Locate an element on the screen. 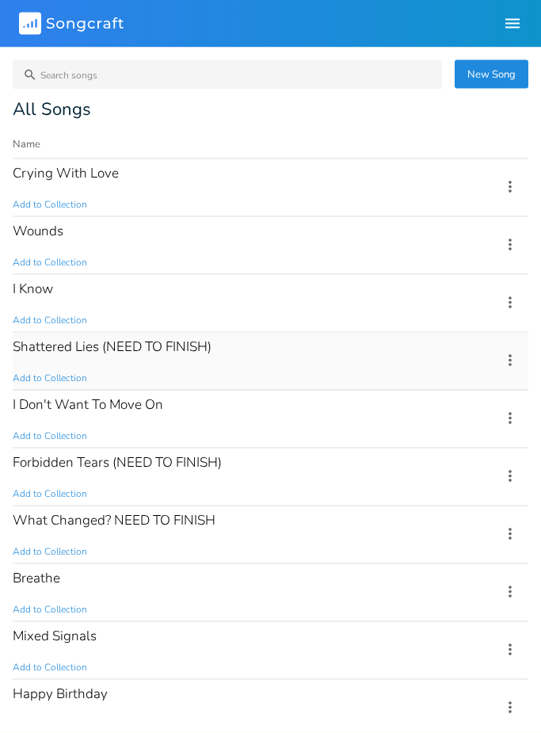 This screenshot has width=541, height=733. div: Shattered Lies (NEED TO FINISH) is located at coordinates (112, 346).